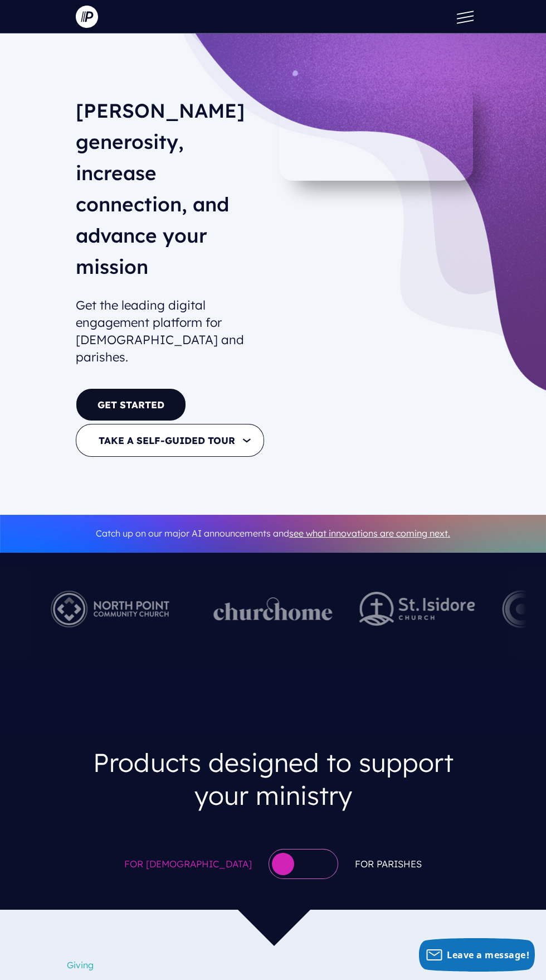  Describe the element at coordinates (370, 533) in the screenshot. I see `span: see what innovations are coming next.` at that location.